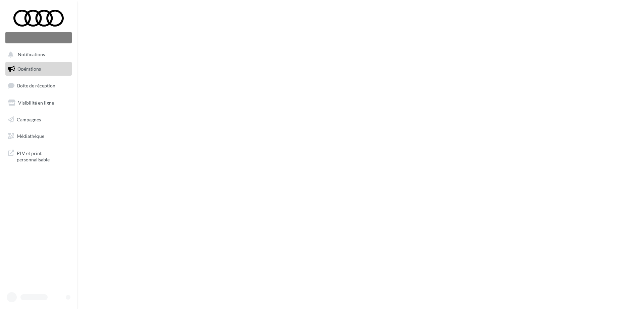  What do you see at coordinates (29, 69) in the screenshot?
I see `span: Opérations` at bounding box center [29, 69].